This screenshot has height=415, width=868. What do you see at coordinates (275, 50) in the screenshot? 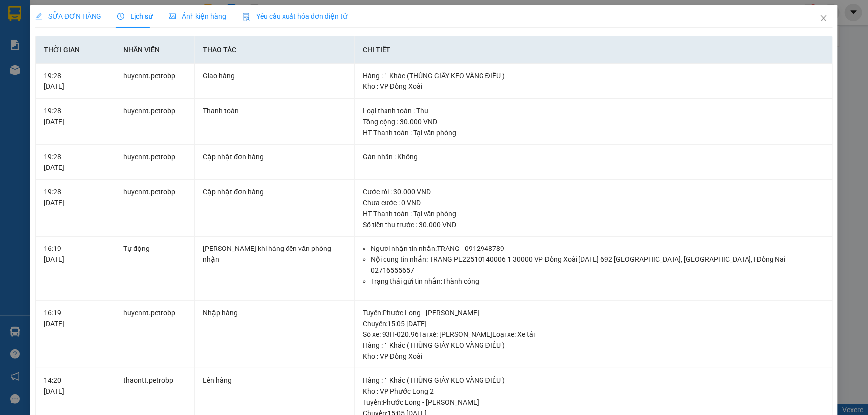
I see `th: Thao tác` at bounding box center [275, 50].